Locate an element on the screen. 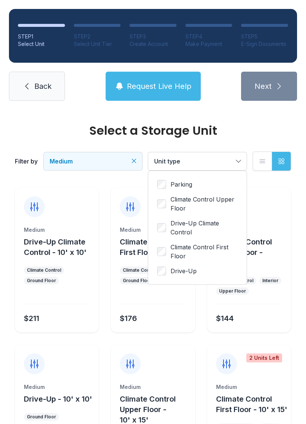 This screenshot has height=424, width=306. div: Interior is located at coordinates (270, 281).